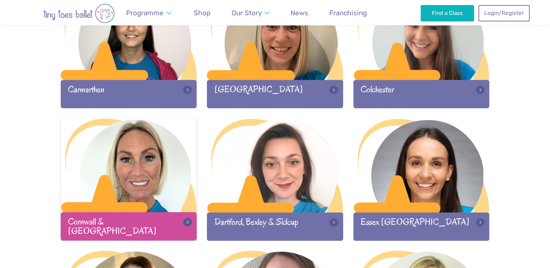 The height and width of the screenshot is (268, 550). I want to click on span: Programme, so click(145, 13).